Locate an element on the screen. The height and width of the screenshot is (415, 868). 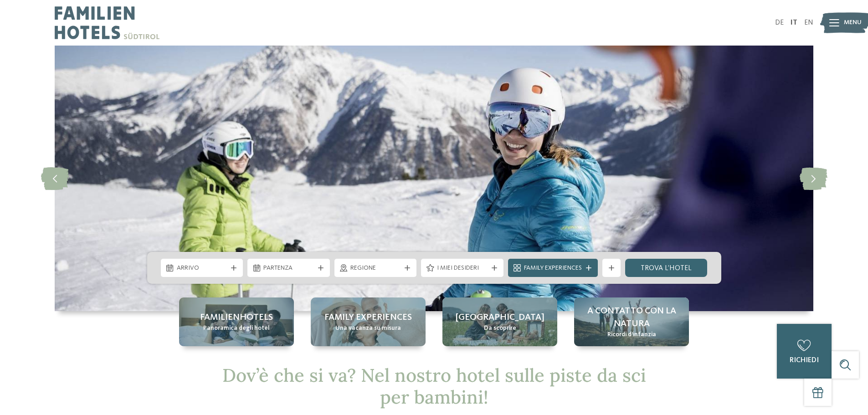
span: Familienhotels is located at coordinates (236, 317).